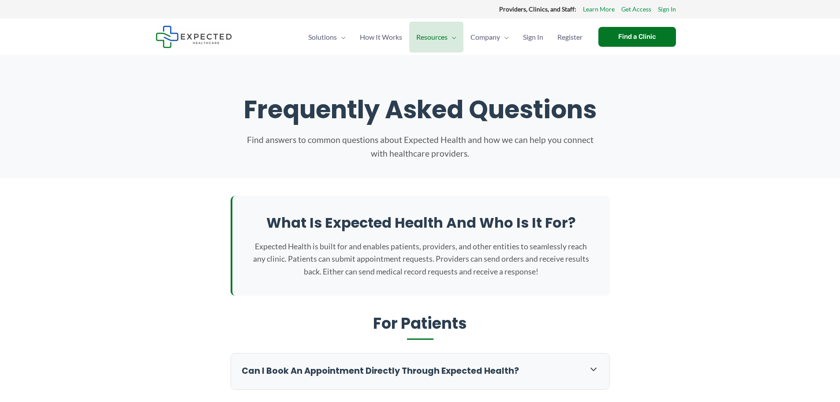  Describe the element at coordinates (327, 37) in the screenshot. I see `a: SolutionsMenu Toggle` at that location.